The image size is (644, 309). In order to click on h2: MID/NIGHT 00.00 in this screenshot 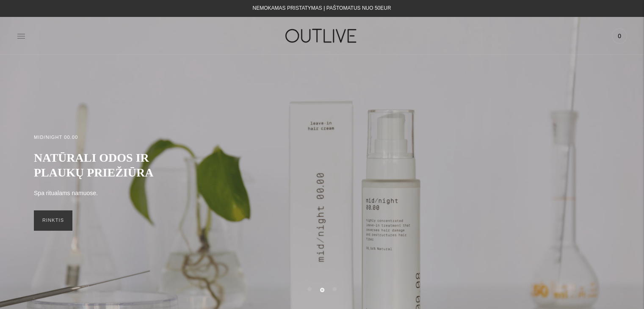, I will do `click(56, 138)`.